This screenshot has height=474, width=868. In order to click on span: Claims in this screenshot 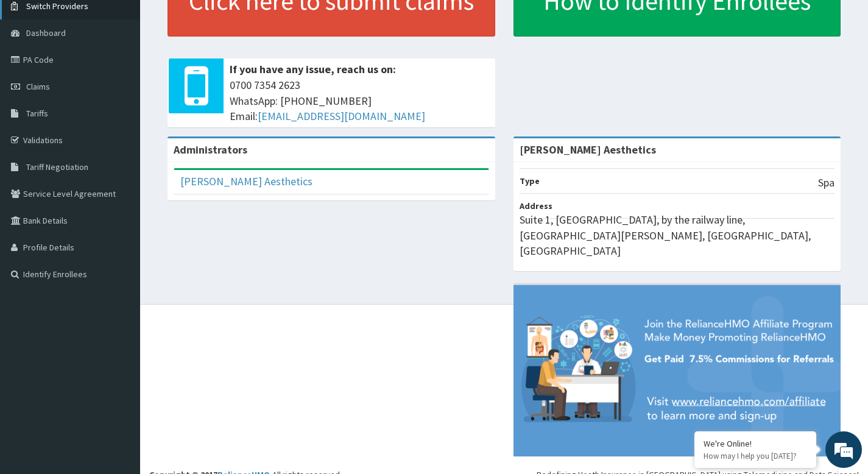, I will do `click(38, 86)`.